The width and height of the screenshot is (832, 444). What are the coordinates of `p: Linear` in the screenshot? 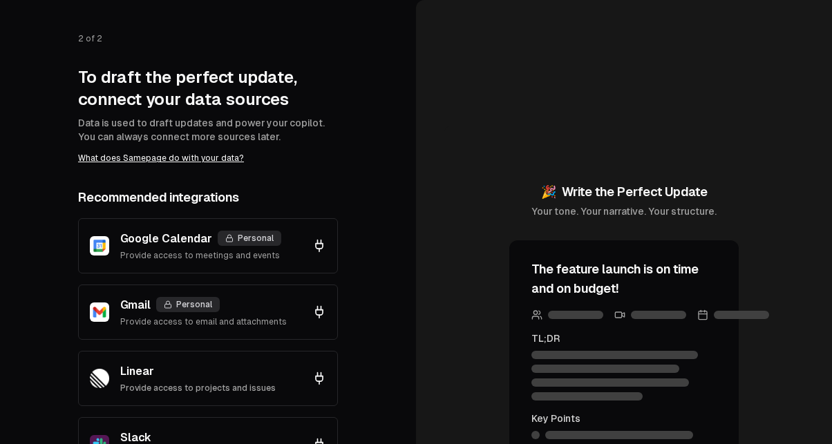 It's located at (198, 372).